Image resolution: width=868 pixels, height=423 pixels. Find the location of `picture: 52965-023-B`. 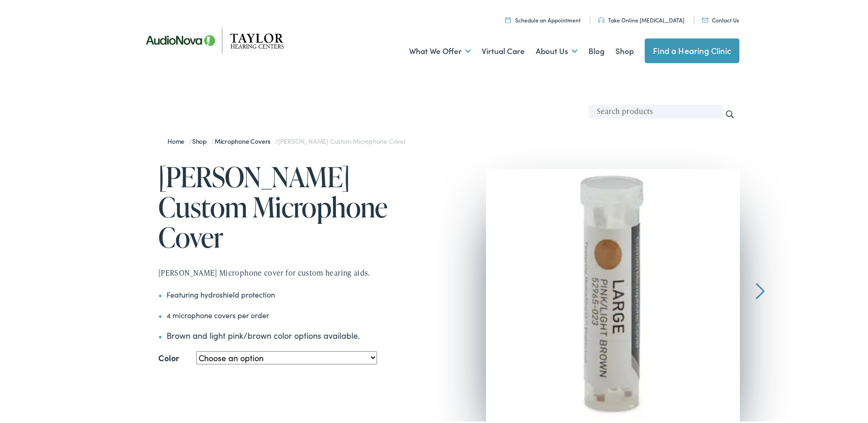

picture: 52965-023-B is located at coordinates (613, 294).